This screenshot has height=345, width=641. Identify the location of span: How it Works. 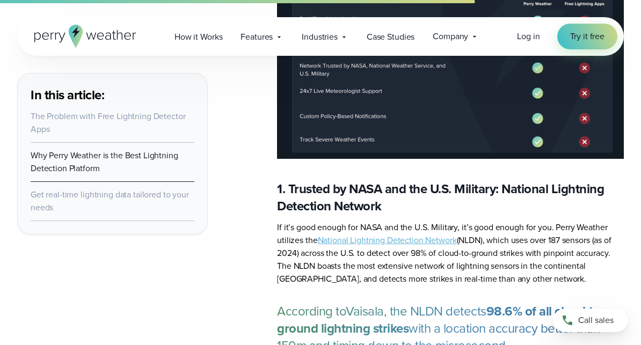
(198, 37).